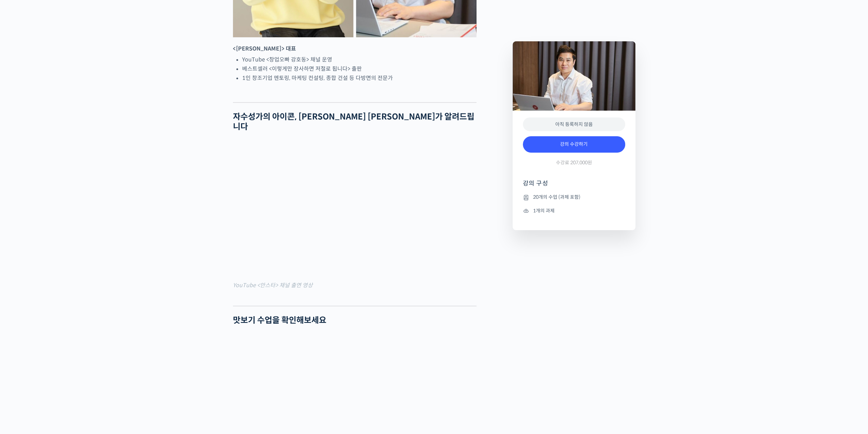 Image resolution: width=868 pixels, height=434 pixels. What do you see at coordinates (273, 285) in the screenshot?
I see `mark: YouTube <안스타> 채널 출연 영상` at bounding box center [273, 285].